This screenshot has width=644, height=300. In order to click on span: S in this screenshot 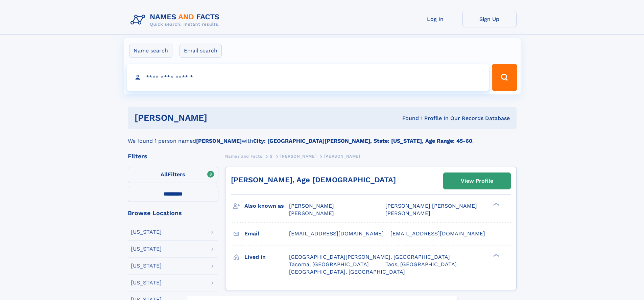, I will do `click(271, 156)`.